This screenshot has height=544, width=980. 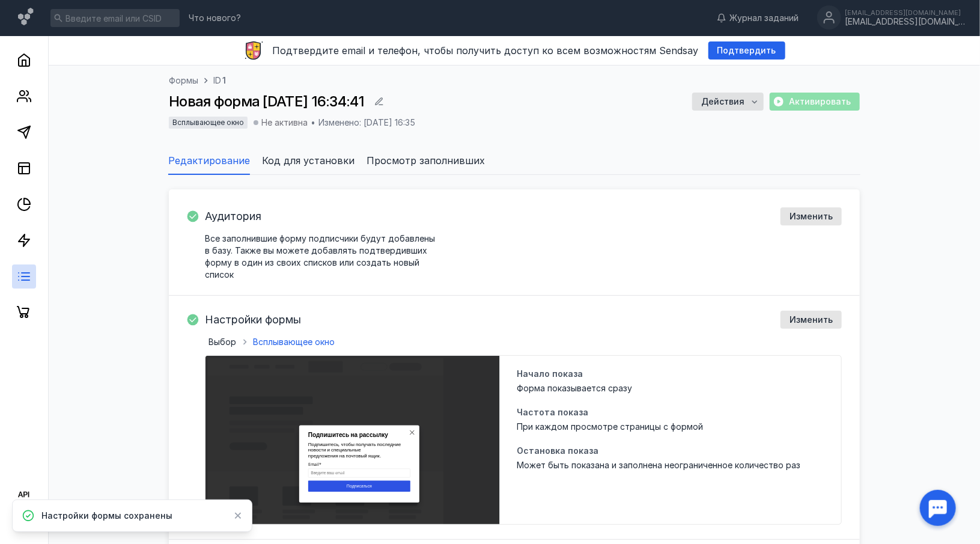 What do you see at coordinates (233, 216) in the screenshot?
I see `h4: Аудитория` at bounding box center [233, 216].